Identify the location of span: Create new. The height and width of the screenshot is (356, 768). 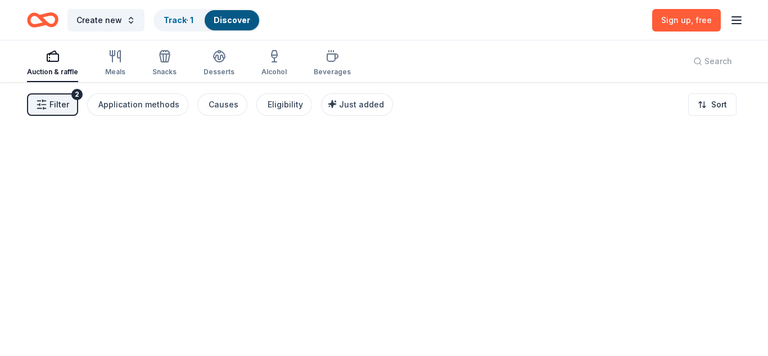
(99, 20).